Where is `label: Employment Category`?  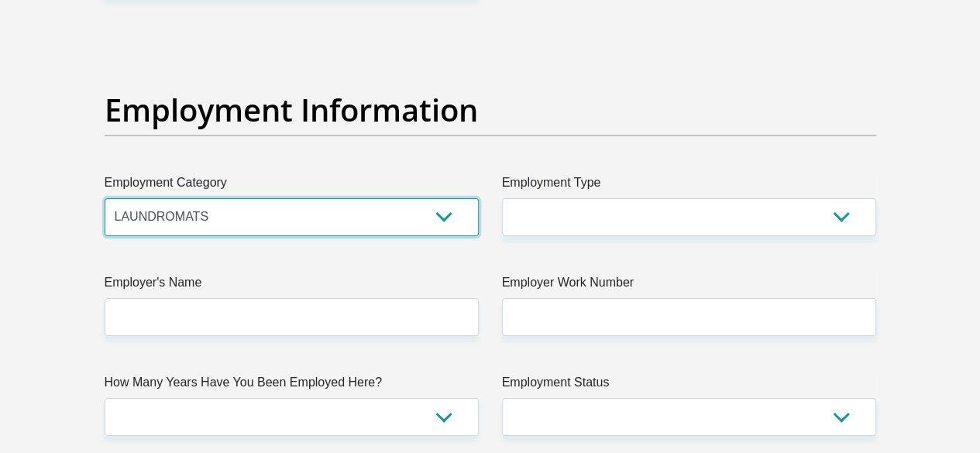
label: Employment Category is located at coordinates (291, 186).